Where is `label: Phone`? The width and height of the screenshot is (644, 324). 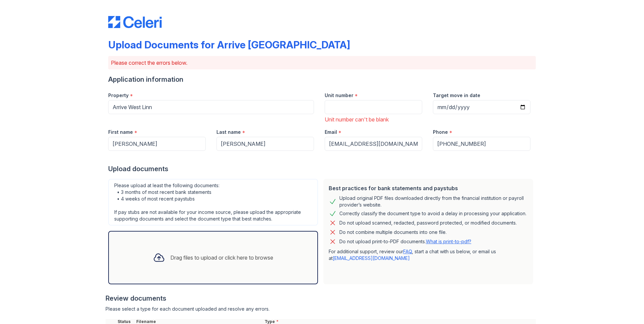 label: Phone is located at coordinates (440, 132).